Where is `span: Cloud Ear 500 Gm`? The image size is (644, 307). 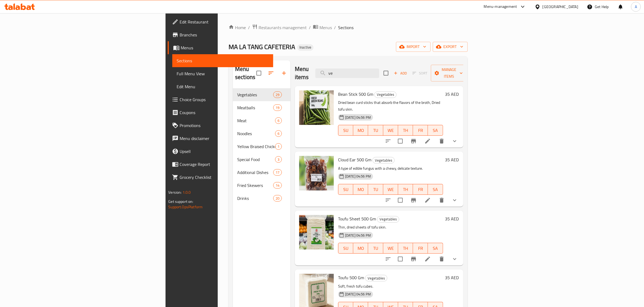 span: Cloud Ear 500 Gm is located at coordinates (354, 159).